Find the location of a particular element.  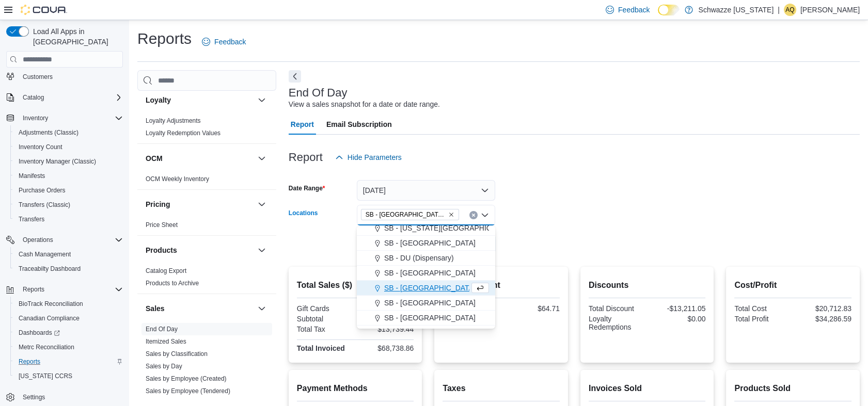

a: Dashboards is located at coordinates (69, 333).